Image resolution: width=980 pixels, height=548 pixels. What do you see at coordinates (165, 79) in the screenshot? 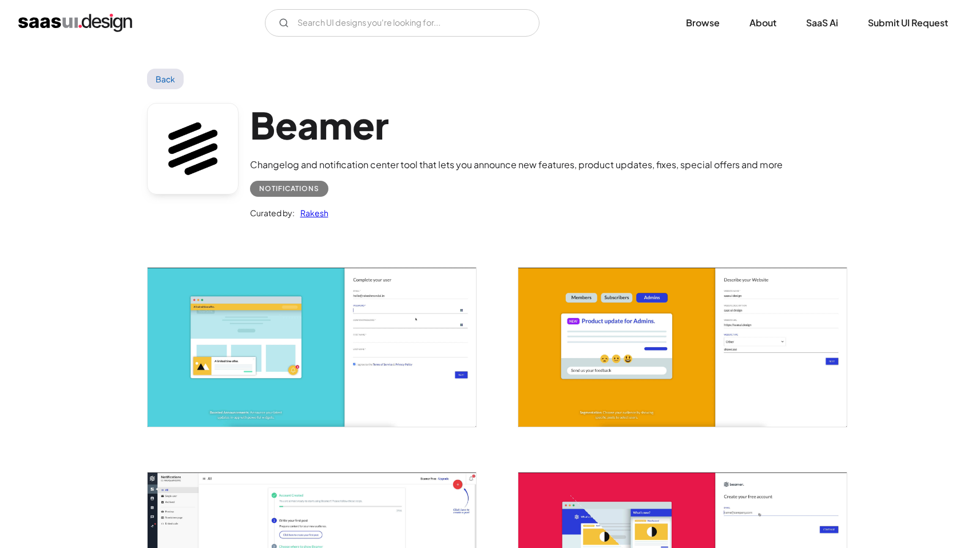
I see `a: Back` at bounding box center [165, 79].